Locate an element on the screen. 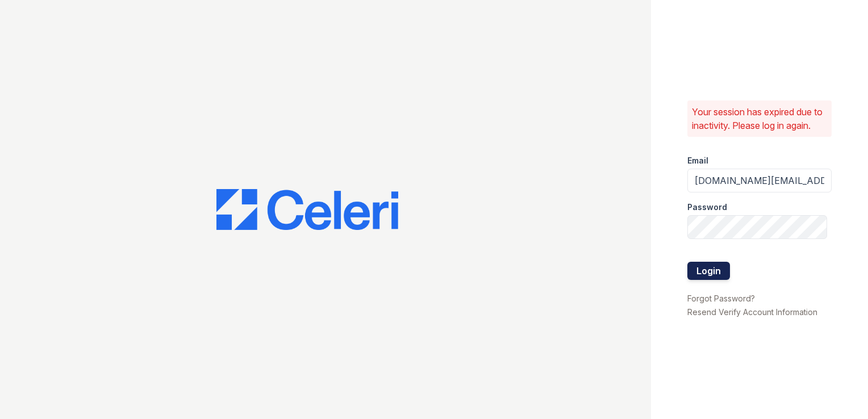 The image size is (868, 419). a: Forgot Password? is located at coordinates (721, 298).